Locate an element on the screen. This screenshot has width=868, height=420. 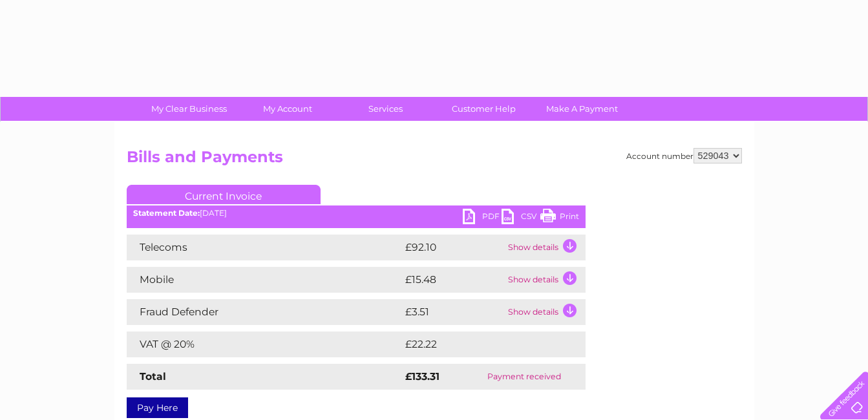
a: CSV is located at coordinates (521, 218).